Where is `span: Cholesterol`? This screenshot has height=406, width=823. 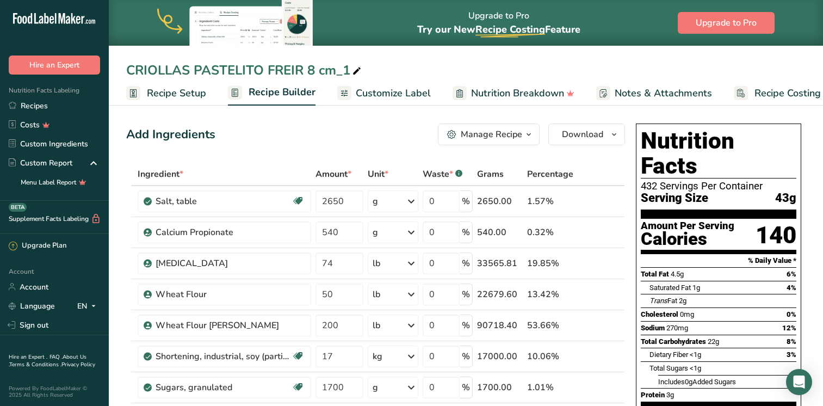 span: Cholesterol is located at coordinates (659, 314).